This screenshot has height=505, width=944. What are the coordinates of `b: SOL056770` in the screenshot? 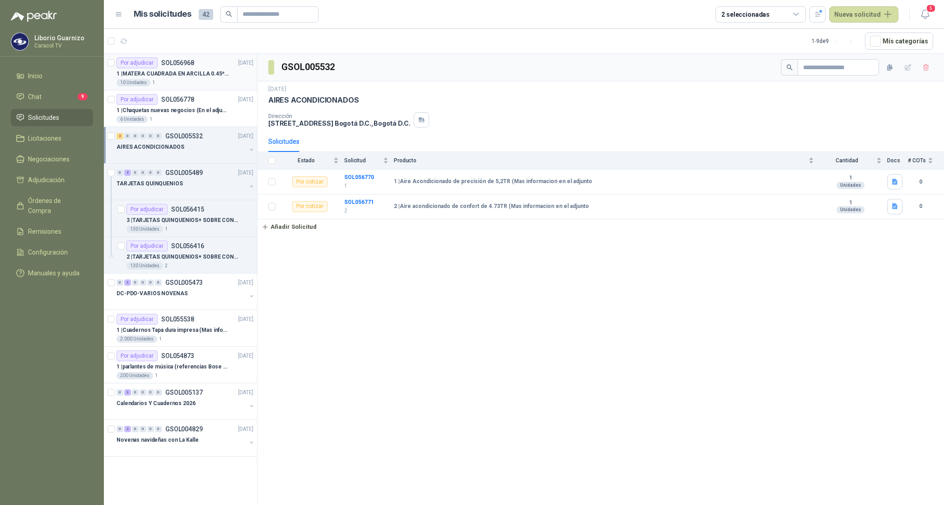 It's located at (359, 177).